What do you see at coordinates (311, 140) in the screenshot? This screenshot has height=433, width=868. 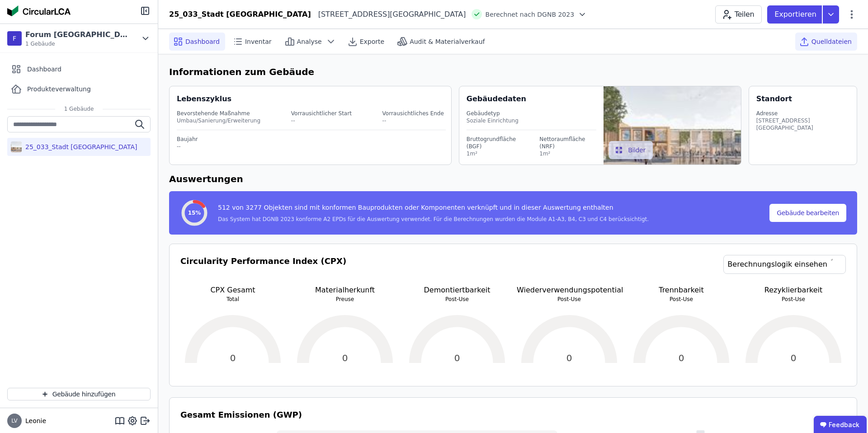 I see `div: Baujahr` at bounding box center [311, 140].